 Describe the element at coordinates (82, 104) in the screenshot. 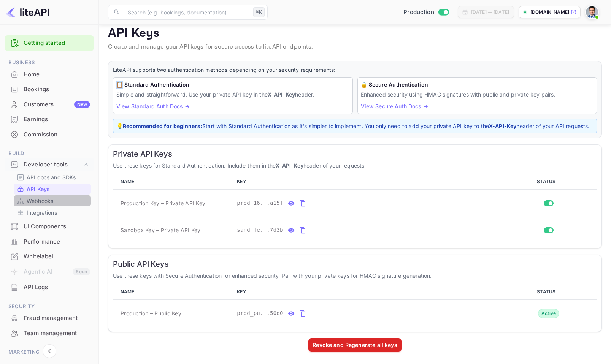

I see `div: New` at that location.